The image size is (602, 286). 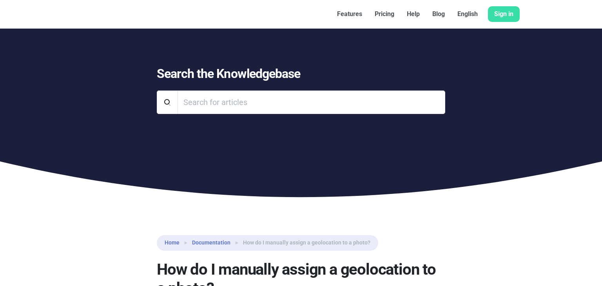 What do you see at coordinates (413, 14) in the screenshot?
I see `font: Help` at bounding box center [413, 14].